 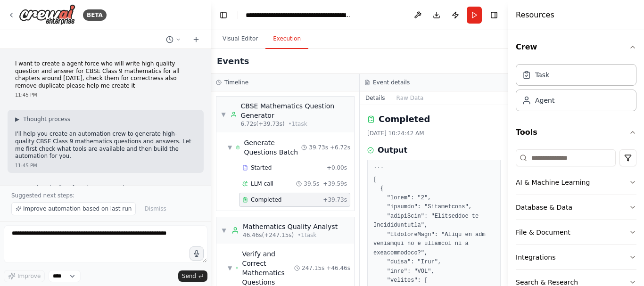 I want to click on span: LLM call, so click(x=262, y=184).